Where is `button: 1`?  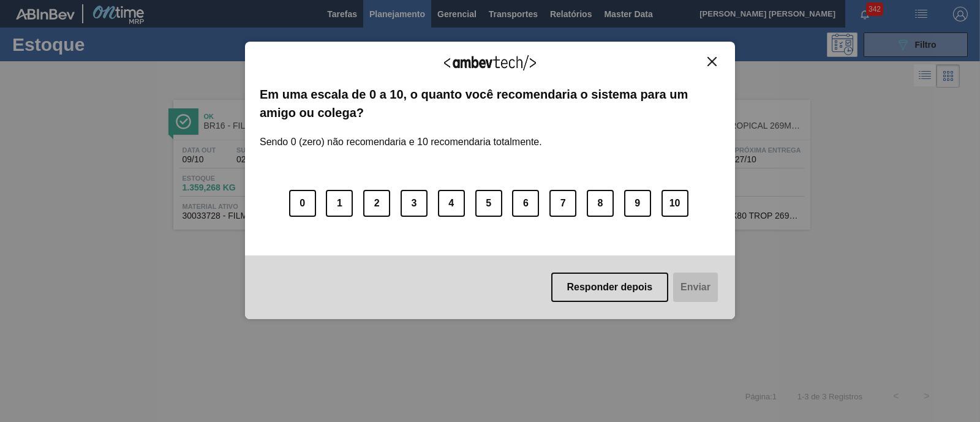 button: 1 is located at coordinates (339, 204).